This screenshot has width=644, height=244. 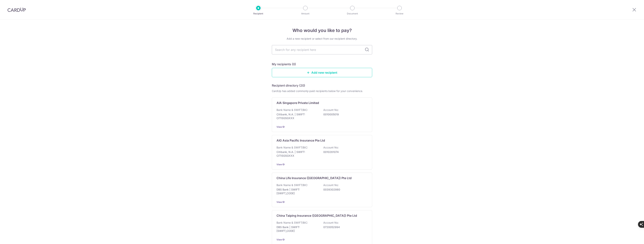 What do you see at coordinates (322, 30) in the screenshot?
I see `h4: Who would you like to pay?` at bounding box center [322, 30].